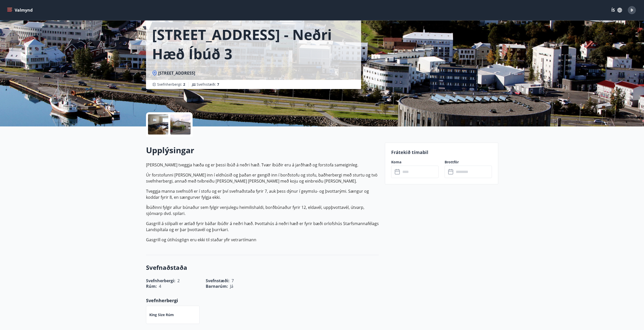 The image size is (644, 330). I want to click on span: Svefnherbergi :, so click(171, 85).